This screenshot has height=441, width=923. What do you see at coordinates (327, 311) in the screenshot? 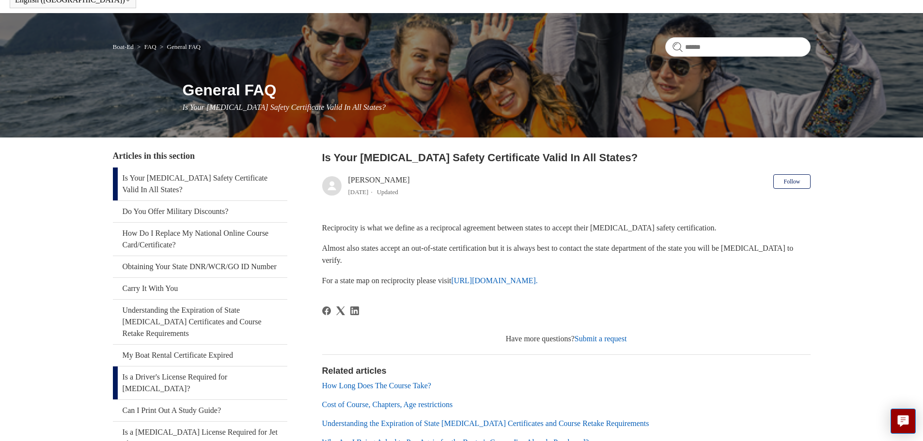
I see `svg: Share this page on Facebook` at bounding box center [327, 311].